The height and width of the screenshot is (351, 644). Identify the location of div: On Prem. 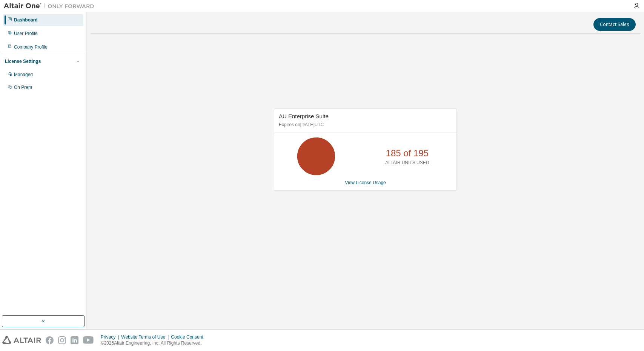
(23, 87).